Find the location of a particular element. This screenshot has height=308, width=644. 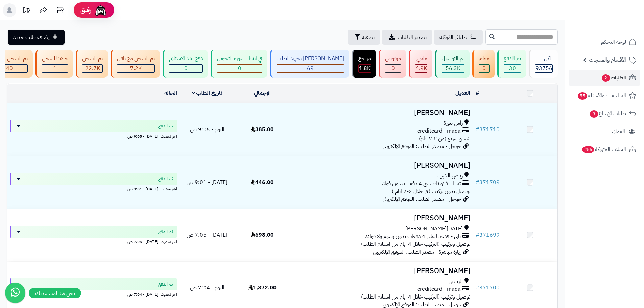

div: مرفوض is located at coordinates (393, 58).